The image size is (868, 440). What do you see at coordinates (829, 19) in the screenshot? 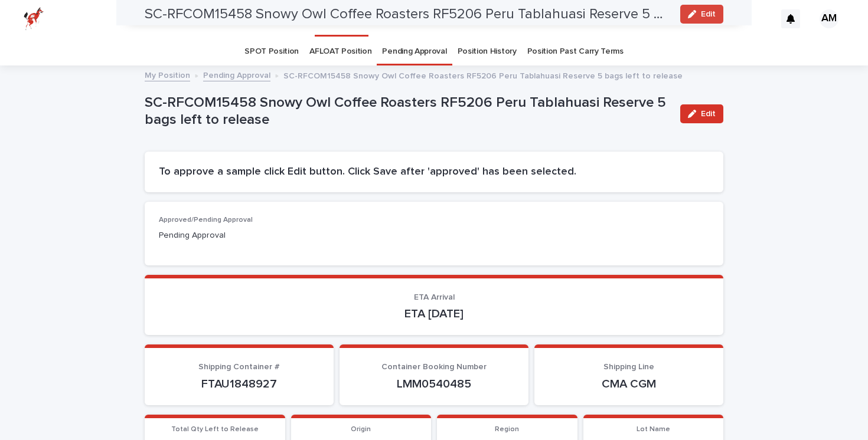
I see `div: AM` at bounding box center [829, 19].